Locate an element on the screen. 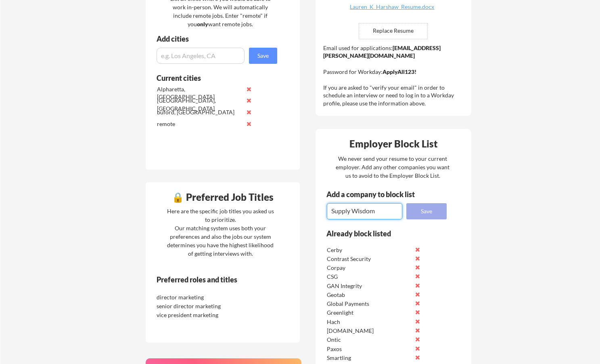 The height and width of the screenshot is (364, 600). div: Geotab is located at coordinates (370, 294).